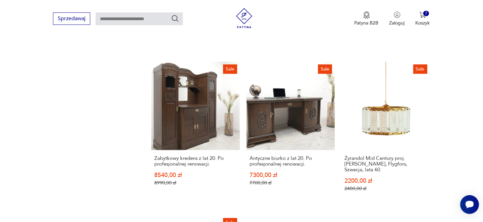  I want to click on img: Ikonka użytkownika, so click(397, 15).